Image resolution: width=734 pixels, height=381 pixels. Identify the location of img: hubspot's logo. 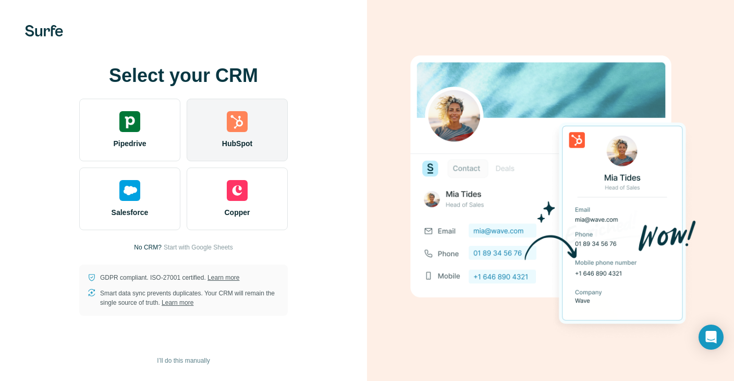
(237, 122).